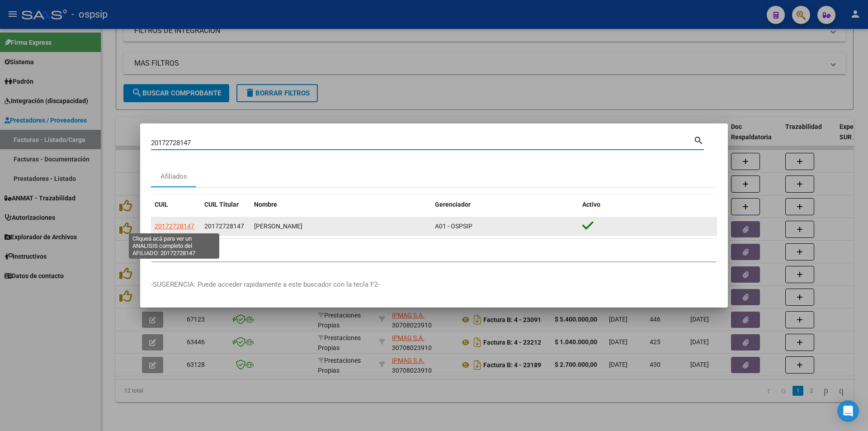 The height and width of the screenshot is (431, 868). I want to click on span: A01 - OSPSIP, so click(454, 226).